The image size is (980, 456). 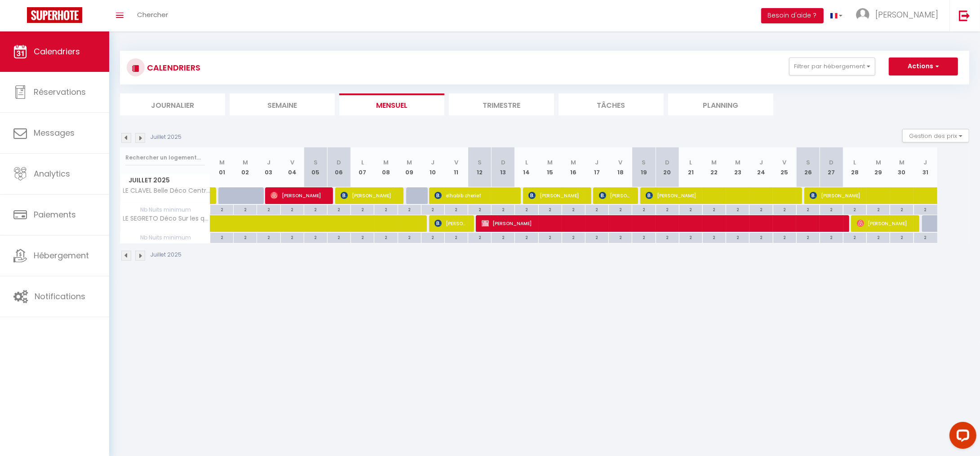 I want to click on span: LE SEGRETO Déco Sur les quais 2 Parkings Neuf, so click(x=167, y=218).